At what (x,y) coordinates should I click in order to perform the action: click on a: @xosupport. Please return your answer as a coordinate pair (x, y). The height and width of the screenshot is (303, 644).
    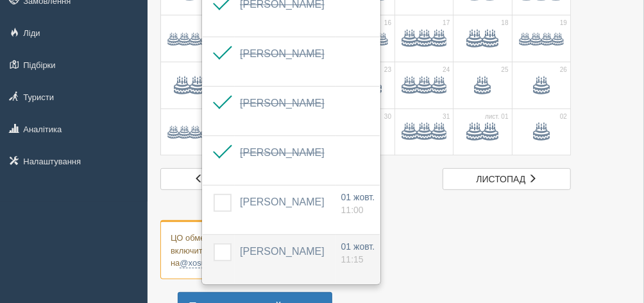
    Looking at the image, I should click on (202, 263).